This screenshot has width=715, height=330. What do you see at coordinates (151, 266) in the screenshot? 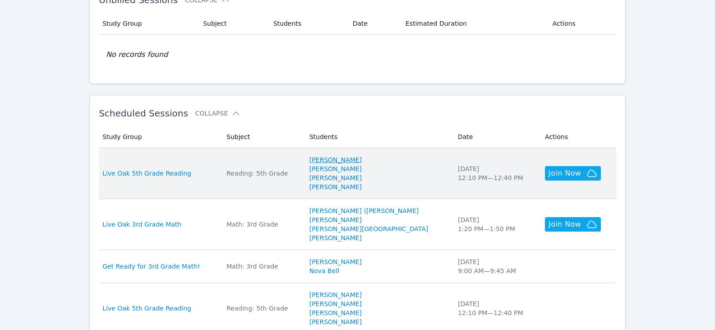
I see `a: Get Ready for 3rd Grade Math!` at bounding box center [151, 266].